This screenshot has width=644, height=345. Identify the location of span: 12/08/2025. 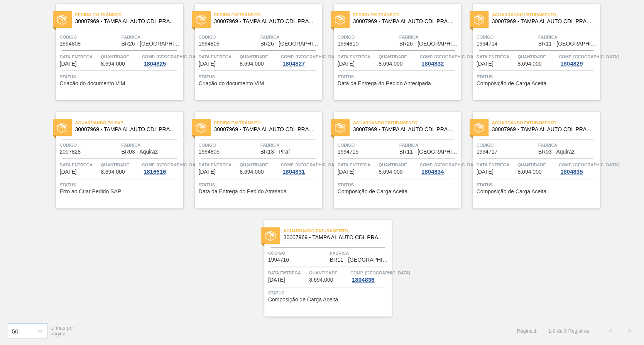
(68, 64).